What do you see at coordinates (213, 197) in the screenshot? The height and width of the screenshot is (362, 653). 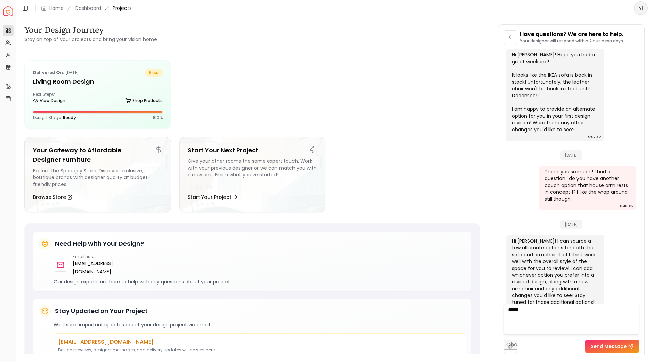 I see `button: Start Your Project` at bounding box center [213, 197].